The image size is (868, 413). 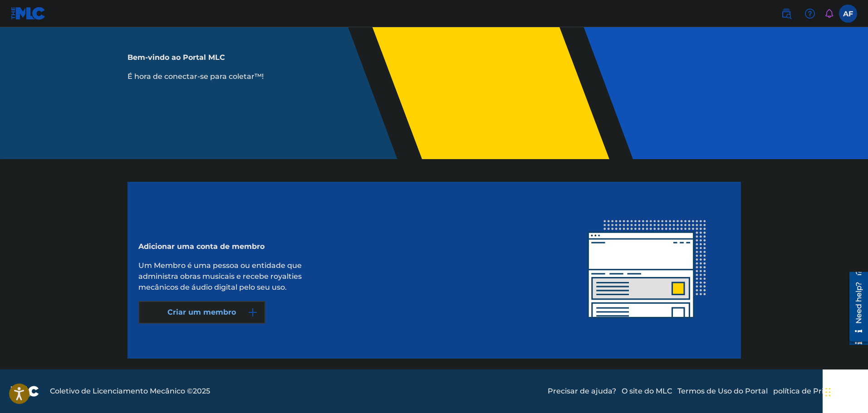 I want to click on div: Open Resource Center, so click(x=16, y=36).